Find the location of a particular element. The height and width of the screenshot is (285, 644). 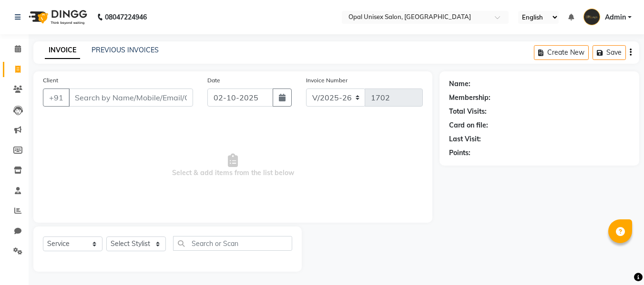

label: Invoice Number is located at coordinates (326, 80).